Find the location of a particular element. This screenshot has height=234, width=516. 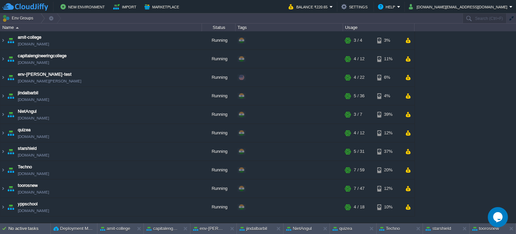

div: 3 / 7 is located at coordinates (358, 114).